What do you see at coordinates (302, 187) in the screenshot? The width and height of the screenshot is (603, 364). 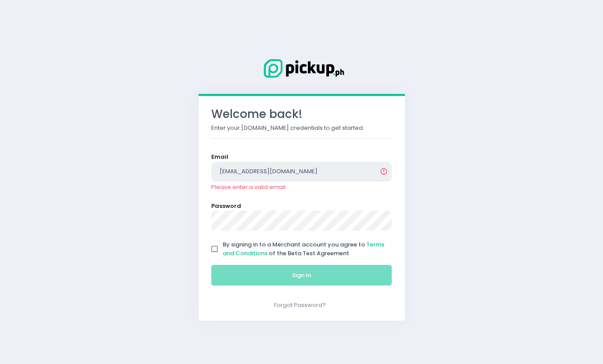 I see `div: Please enter a valid email` at bounding box center [302, 187].